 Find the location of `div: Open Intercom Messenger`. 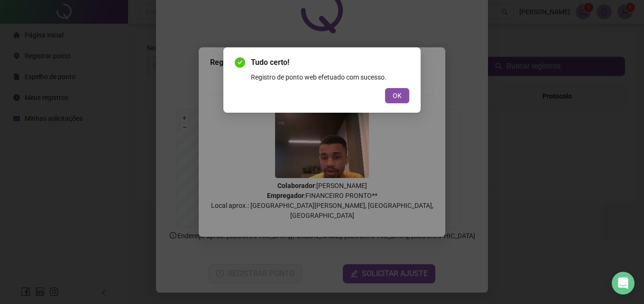

div: Open Intercom Messenger is located at coordinates (623, 283).